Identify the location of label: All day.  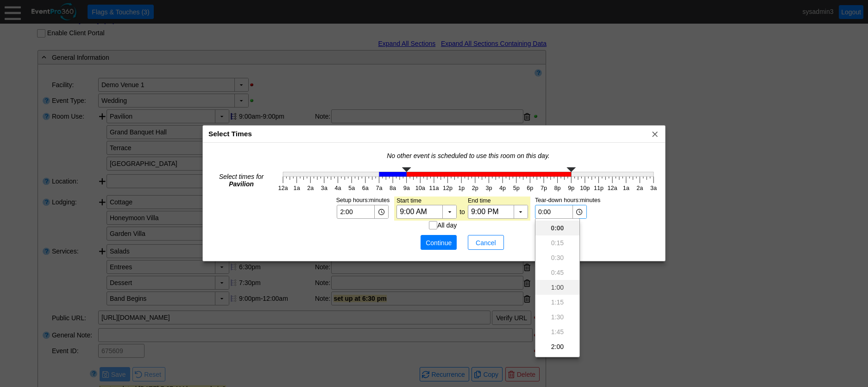
(447, 225).